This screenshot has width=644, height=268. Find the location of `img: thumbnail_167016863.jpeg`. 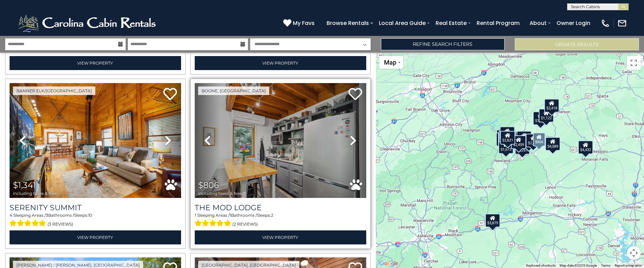

img: thumbnail_167016863.jpeg is located at coordinates (280, 141).